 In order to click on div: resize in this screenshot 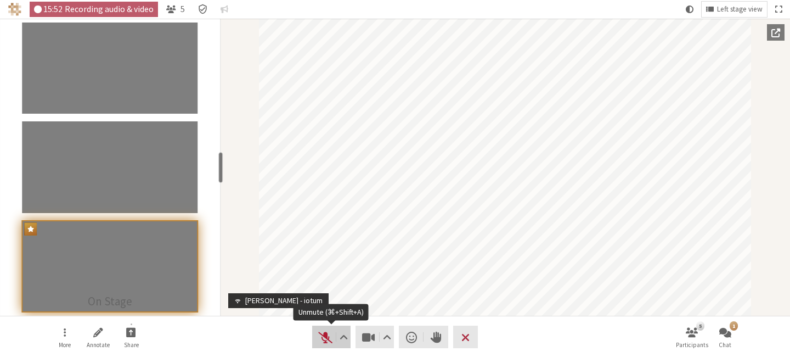, I will do `click(221, 167)`.